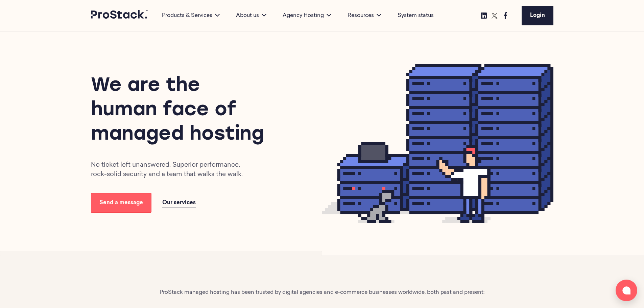 This screenshot has height=308, width=644. I want to click on a: Send a message, so click(121, 203).